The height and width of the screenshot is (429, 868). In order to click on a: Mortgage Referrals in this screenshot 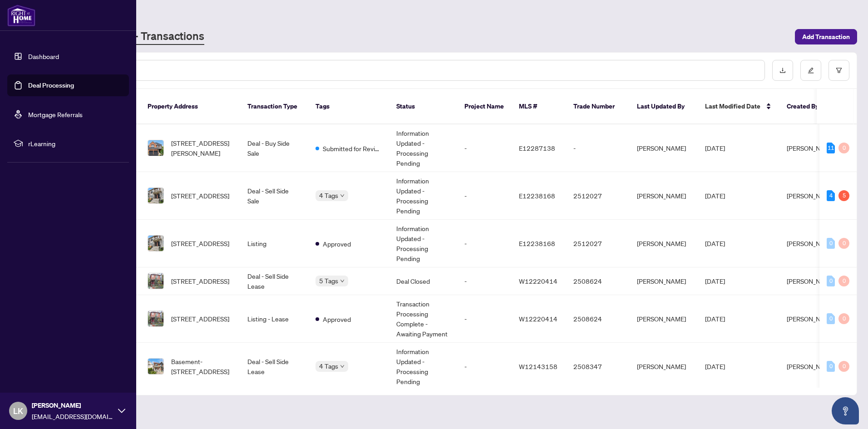, I will do `click(55, 114)`.